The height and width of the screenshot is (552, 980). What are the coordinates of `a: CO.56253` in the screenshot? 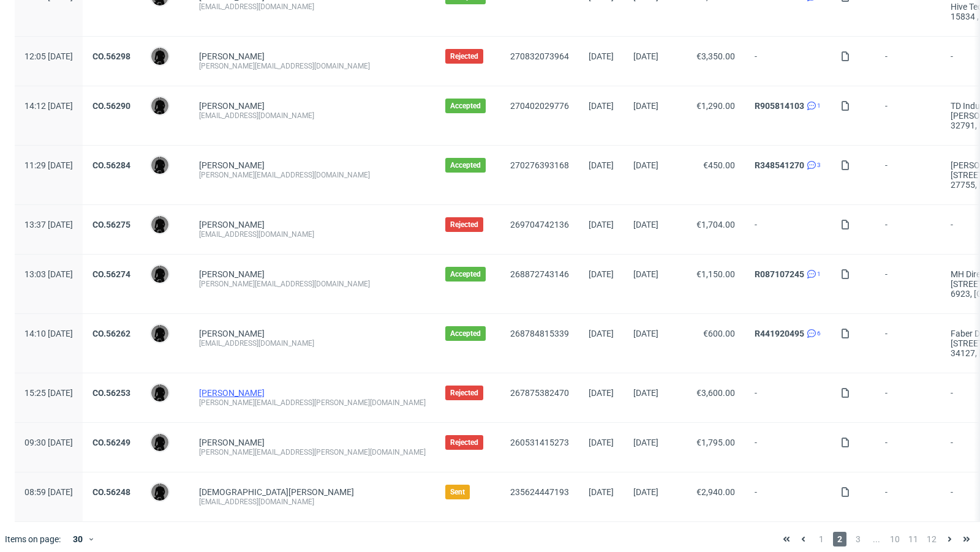 It's located at (112, 393).